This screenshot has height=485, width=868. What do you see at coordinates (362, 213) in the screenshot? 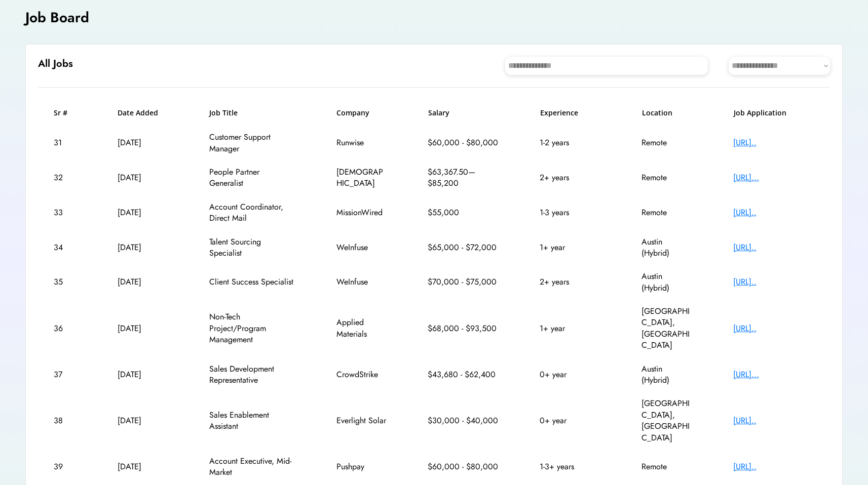
I see `div: MissionWired` at bounding box center [362, 213].